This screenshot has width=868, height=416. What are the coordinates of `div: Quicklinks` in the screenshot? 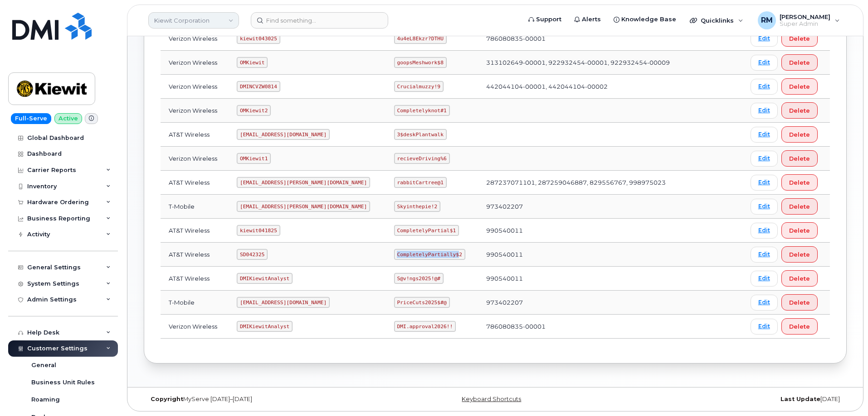 It's located at (716, 21).